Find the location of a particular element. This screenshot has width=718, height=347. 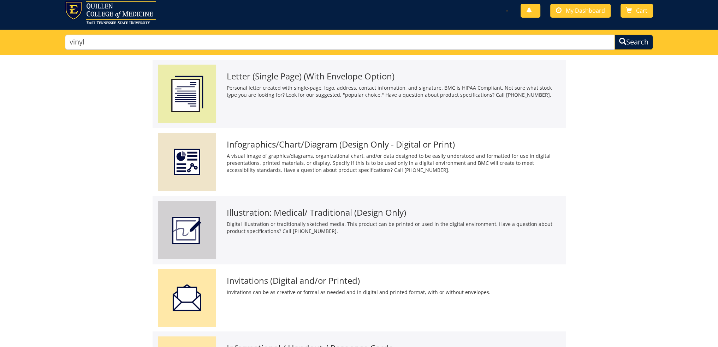

span: My Dashboard is located at coordinates (585, 11).